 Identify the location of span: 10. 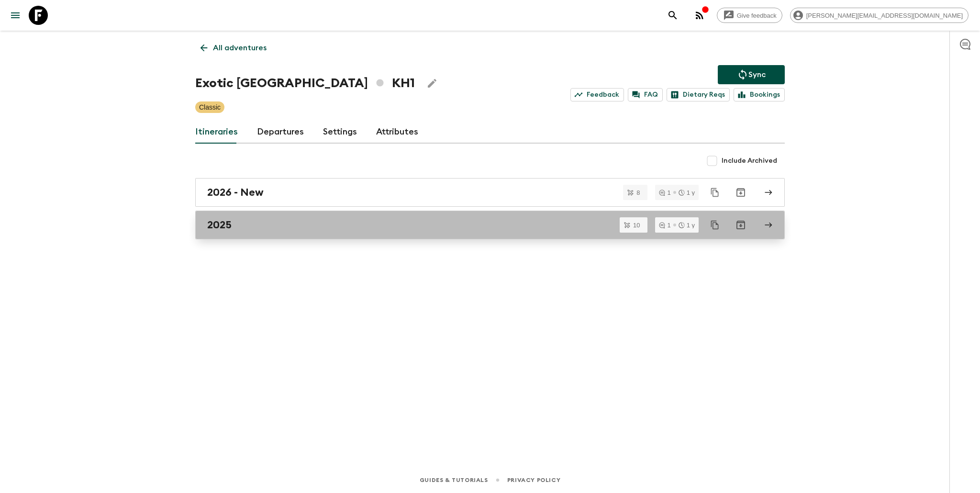
(636, 224).